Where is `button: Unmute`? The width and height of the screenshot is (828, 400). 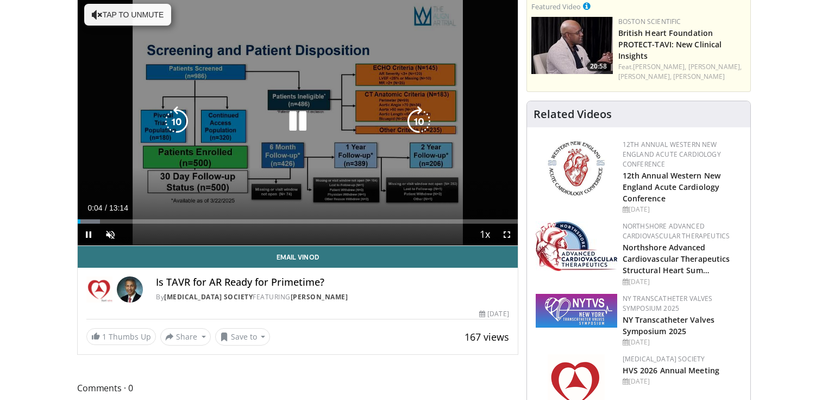 button: Unmute is located at coordinates (110, 234).